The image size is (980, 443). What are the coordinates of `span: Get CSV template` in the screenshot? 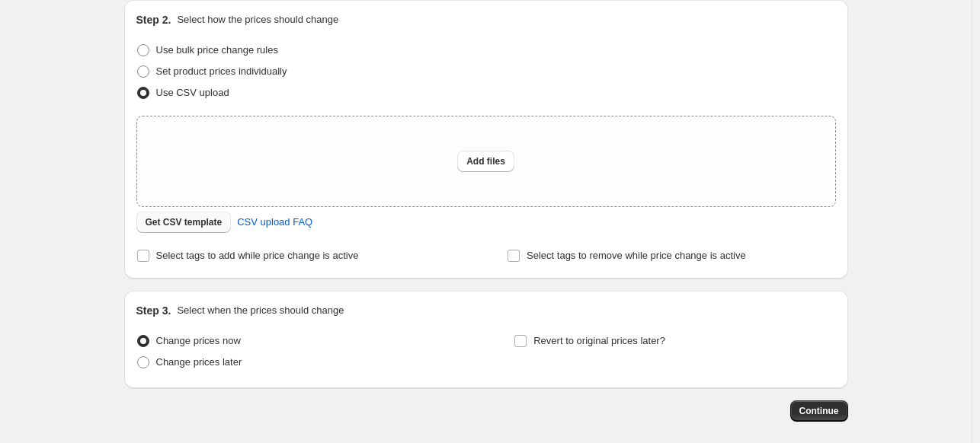 It's located at (183, 222).